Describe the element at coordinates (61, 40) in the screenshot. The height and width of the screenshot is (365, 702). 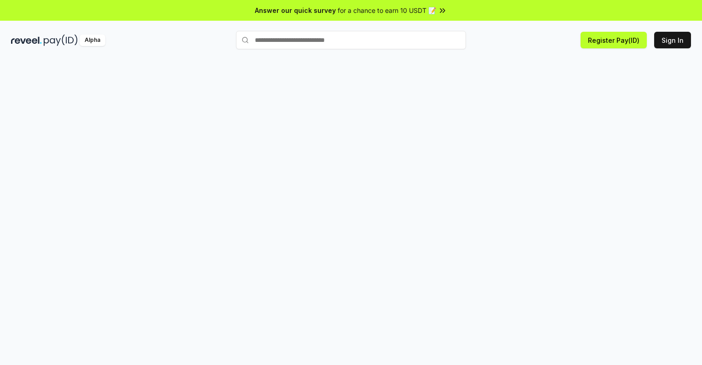
I see `img: pay_id` at that location.